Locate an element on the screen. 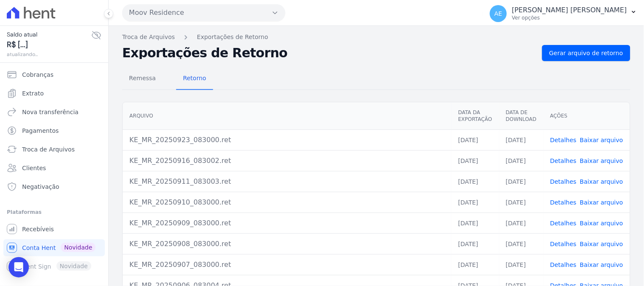 The height and width of the screenshot is (286, 644). p: Ver opções is located at coordinates (570, 18).